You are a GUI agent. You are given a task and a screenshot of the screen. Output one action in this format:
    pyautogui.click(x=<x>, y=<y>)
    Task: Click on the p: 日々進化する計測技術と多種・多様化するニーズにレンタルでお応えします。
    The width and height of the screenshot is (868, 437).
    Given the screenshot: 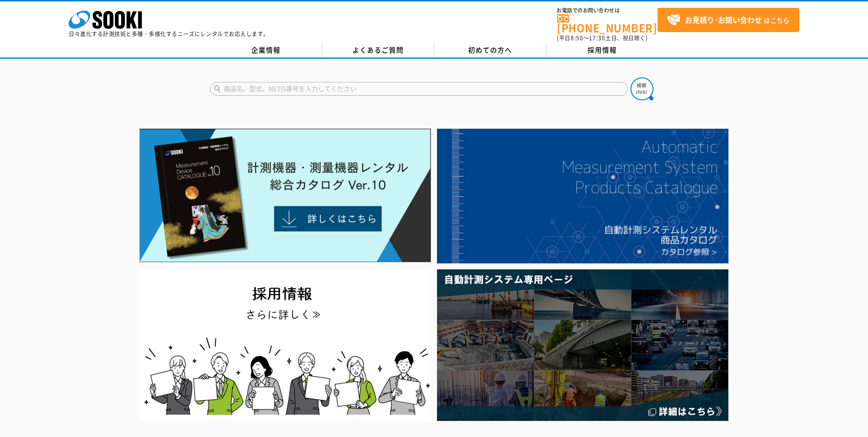 What is the action you would take?
    pyautogui.click(x=169, y=34)
    